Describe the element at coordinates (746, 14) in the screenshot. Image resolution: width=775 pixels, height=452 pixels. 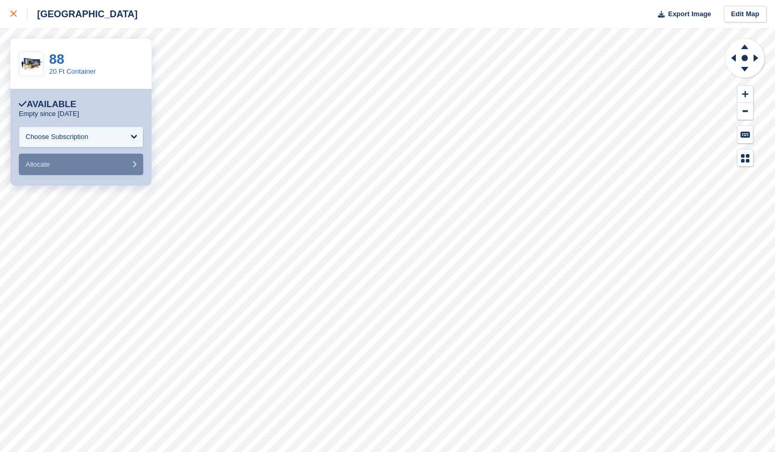
I see `a: Edit Map` at that location.